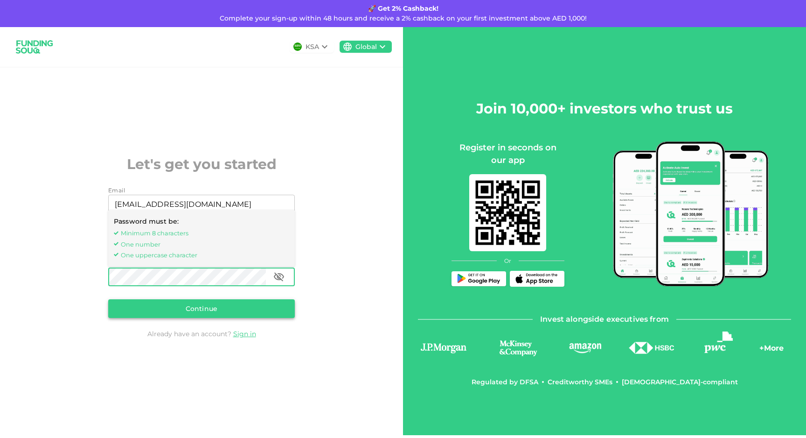  What do you see at coordinates (196, 204) in the screenshot?
I see `input: email` at bounding box center [196, 204].